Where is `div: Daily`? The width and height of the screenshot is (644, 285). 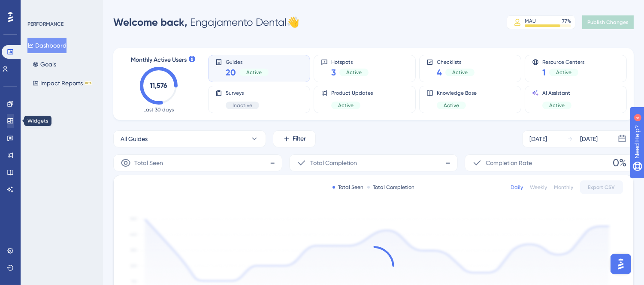 div: Daily is located at coordinates (517, 187).